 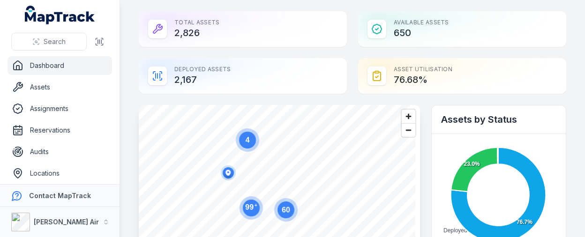 I want to click on button: Search, so click(x=49, y=42).